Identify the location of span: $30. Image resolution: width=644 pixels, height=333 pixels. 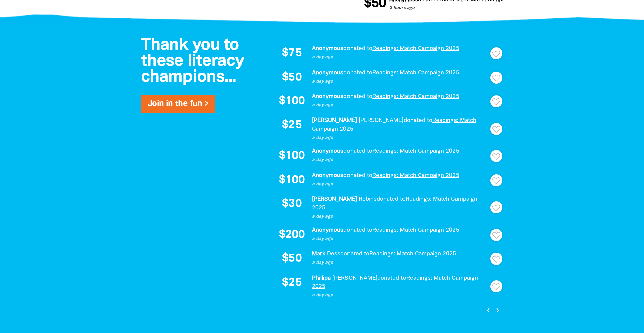
(291, 204).